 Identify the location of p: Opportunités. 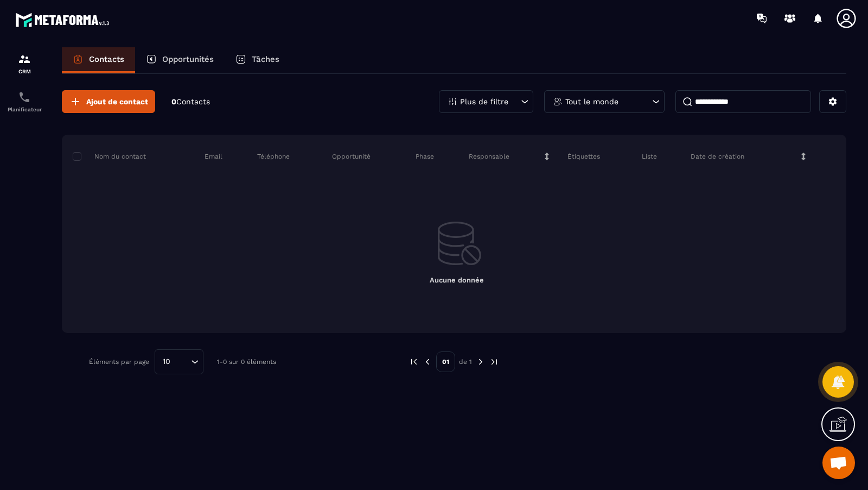
(188, 59).